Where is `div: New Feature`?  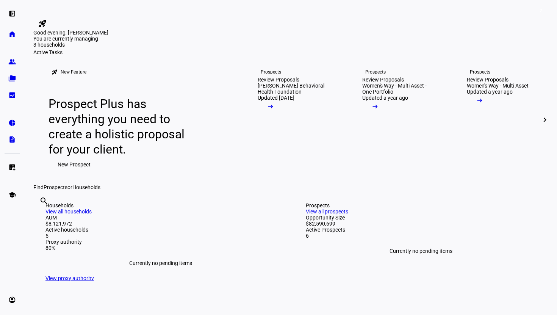 div: New Feature is located at coordinates (73, 72).